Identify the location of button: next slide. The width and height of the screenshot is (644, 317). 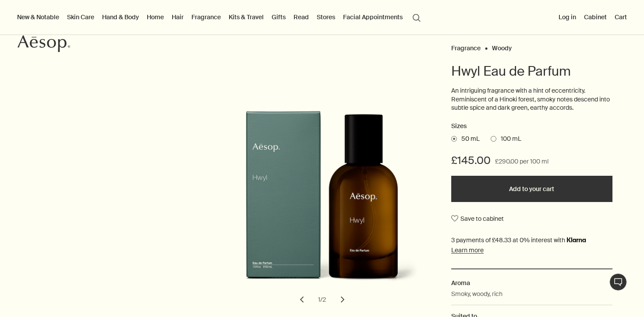
(343, 300).